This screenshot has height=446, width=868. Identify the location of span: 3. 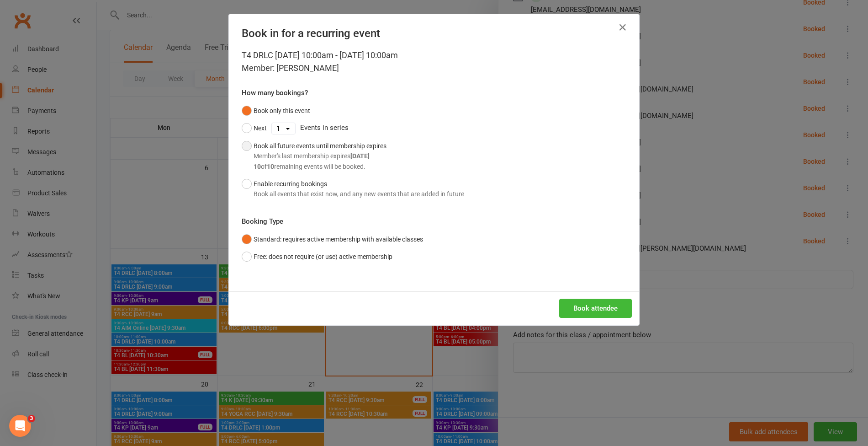
(31, 419).